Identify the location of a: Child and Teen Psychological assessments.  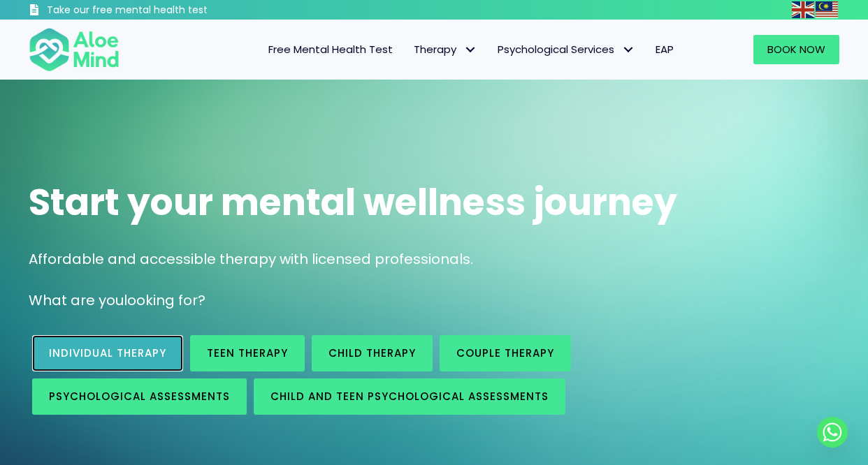
(410, 397).